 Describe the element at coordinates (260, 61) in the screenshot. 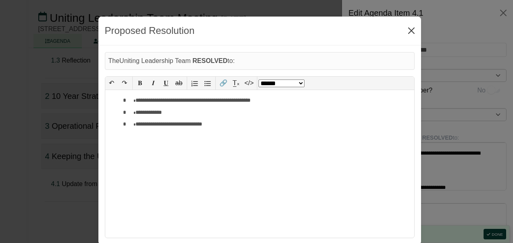

I see `div: The Uniting Leadership Team to:` at that location.